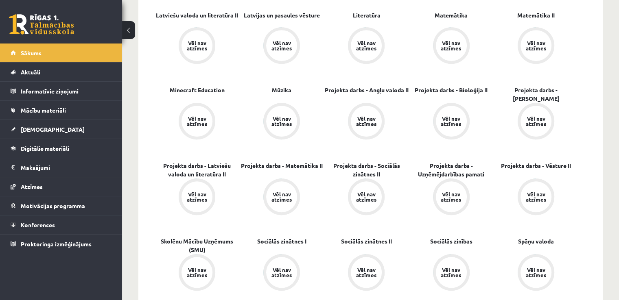  I want to click on a: Konferences, so click(61, 225).